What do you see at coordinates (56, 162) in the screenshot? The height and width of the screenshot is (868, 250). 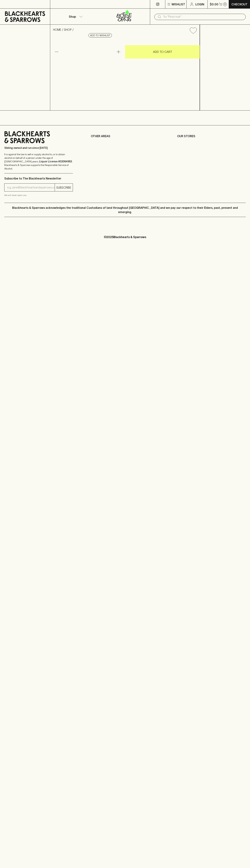 I see `strong: Liquor License #32064953` at bounding box center [56, 162].